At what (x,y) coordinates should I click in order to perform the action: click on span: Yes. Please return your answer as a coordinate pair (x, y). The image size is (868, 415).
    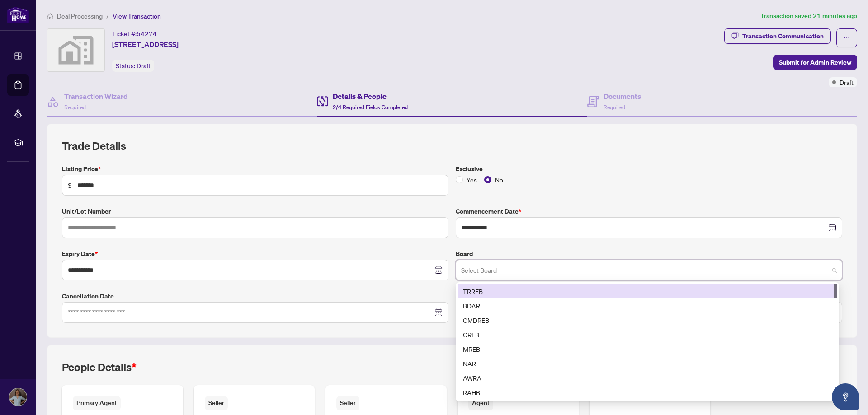
    Looking at the image, I should click on (472, 179).